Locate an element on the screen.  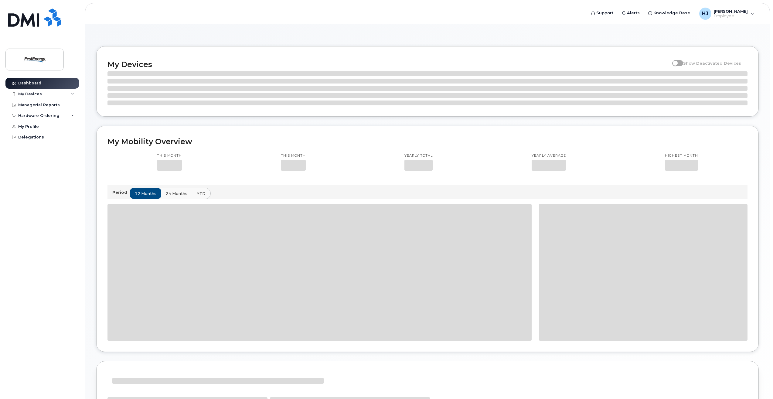
input: Show Deactivated Devices is located at coordinates (675, 60).